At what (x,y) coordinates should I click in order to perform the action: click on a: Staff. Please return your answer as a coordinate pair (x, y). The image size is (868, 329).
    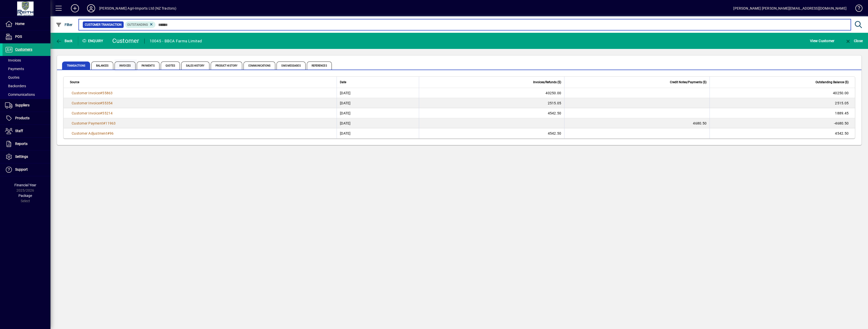
    Looking at the image, I should click on (27, 131).